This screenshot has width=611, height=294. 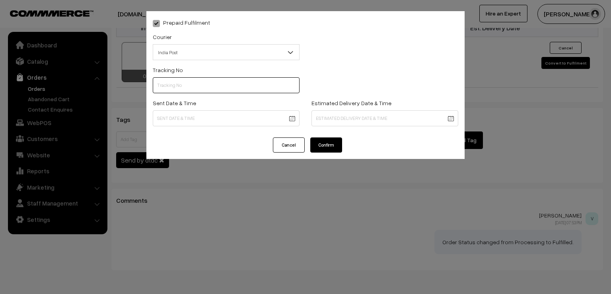 What do you see at coordinates (326, 145) in the screenshot?
I see `button: Confirm` at bounding box center [326, 145].